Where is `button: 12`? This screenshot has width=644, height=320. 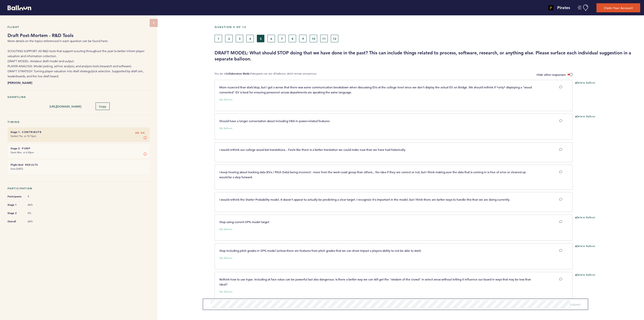 button: 12 is located at coordinates (334, 39).